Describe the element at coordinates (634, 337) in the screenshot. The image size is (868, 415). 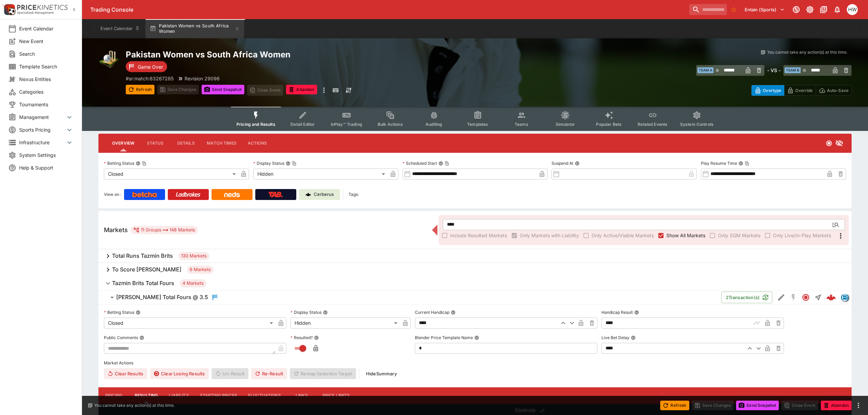
I see `button: Live Bet Delay` at that location.